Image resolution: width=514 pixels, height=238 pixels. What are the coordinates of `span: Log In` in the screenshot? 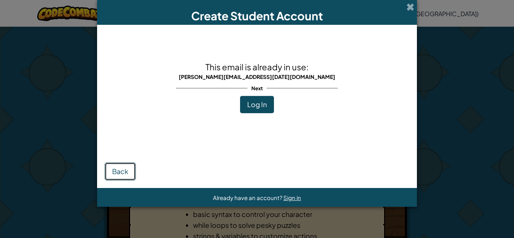 It's located at (257, 104).